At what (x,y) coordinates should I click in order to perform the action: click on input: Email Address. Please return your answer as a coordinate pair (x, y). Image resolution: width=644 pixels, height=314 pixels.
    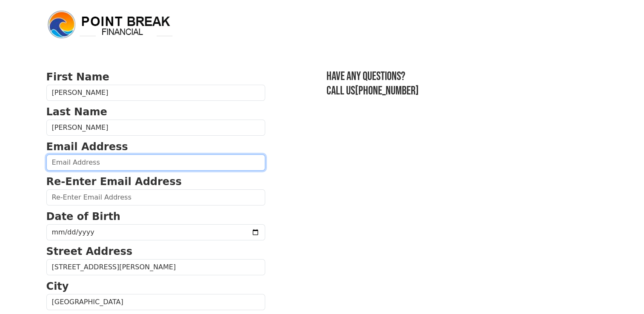
    Looking at the image, I should click on (156, 162).